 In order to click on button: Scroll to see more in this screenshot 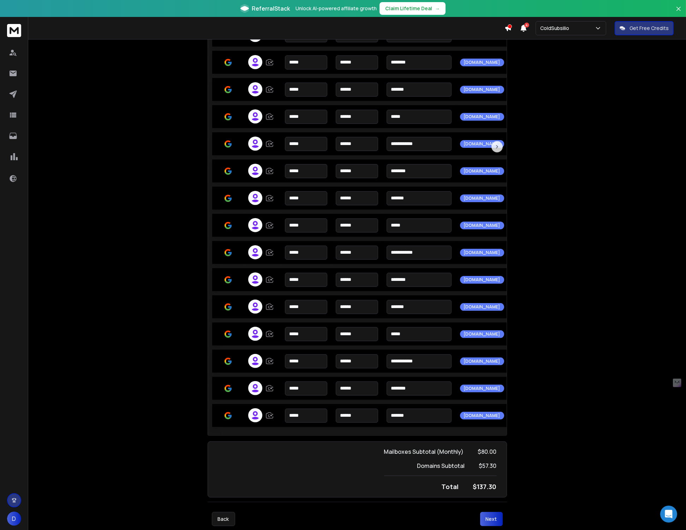, I will do `click(497, 147)`.